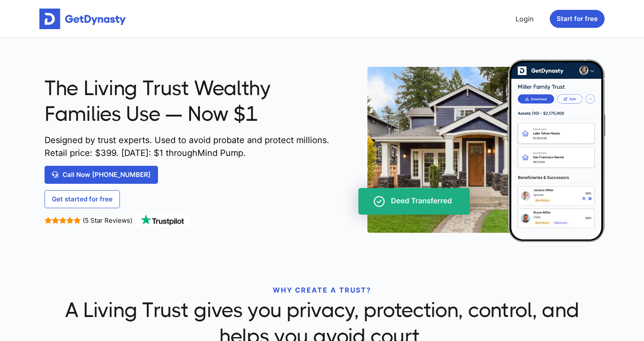 The image size is (644, 341). Describe the element at coordinates (524, 19) in the screenshot. I see `a: Login` at that location.